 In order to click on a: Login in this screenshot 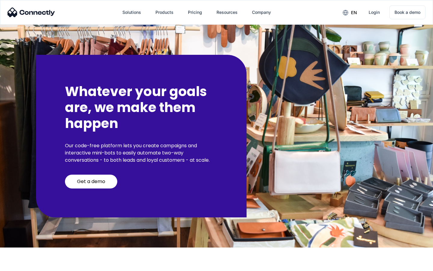, I will do `click(374, 12)`.